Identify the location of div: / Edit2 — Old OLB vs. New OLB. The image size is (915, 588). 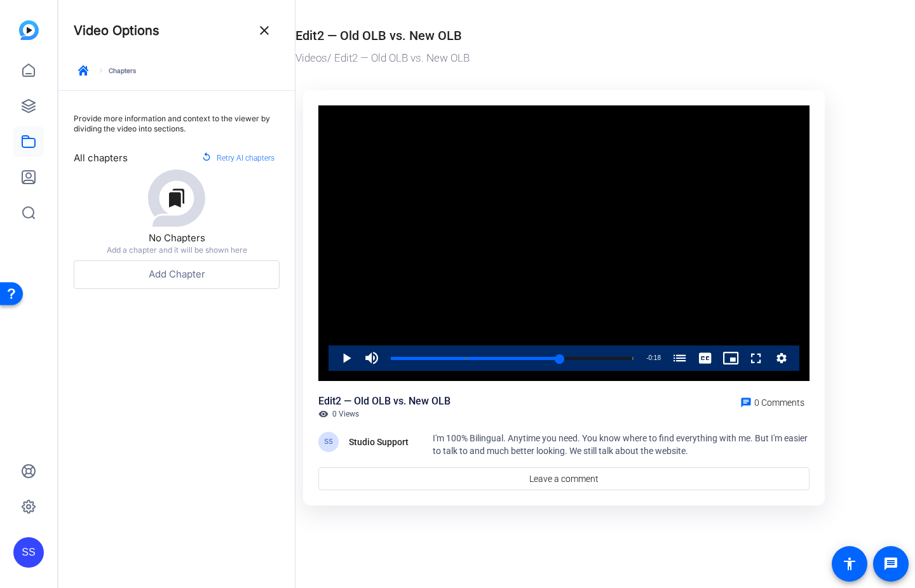
(560, 58).